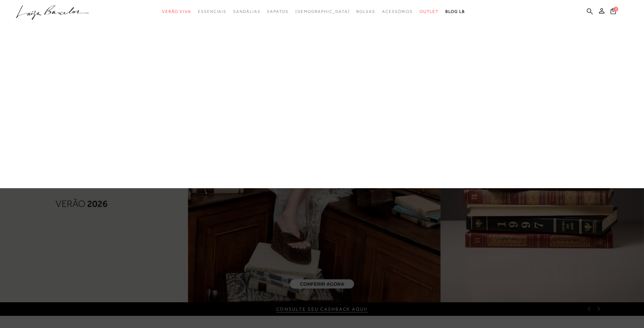 The height and width of the screenshot is (328, 644). What do you see at coordinates (397, 11) in the screenshot?
I see `span: Acessórios` at bounding box center [397, 11].